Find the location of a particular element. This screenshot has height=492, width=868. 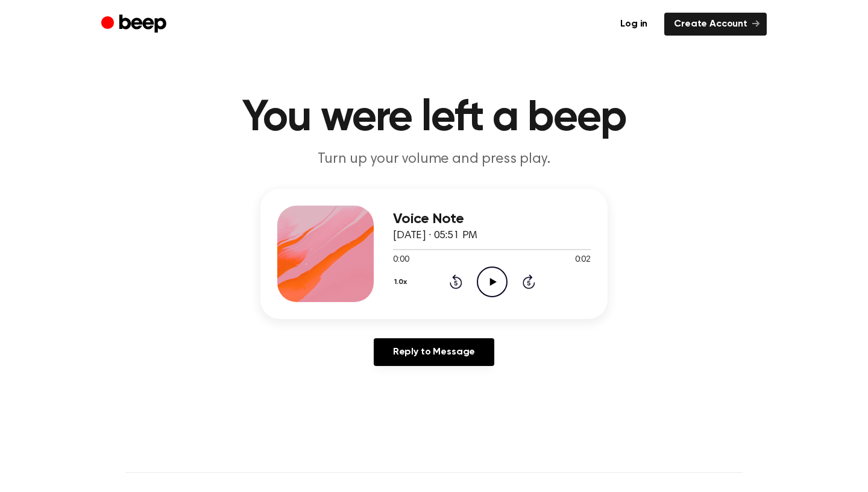

a: Beep is located at coordinates (135, 24).